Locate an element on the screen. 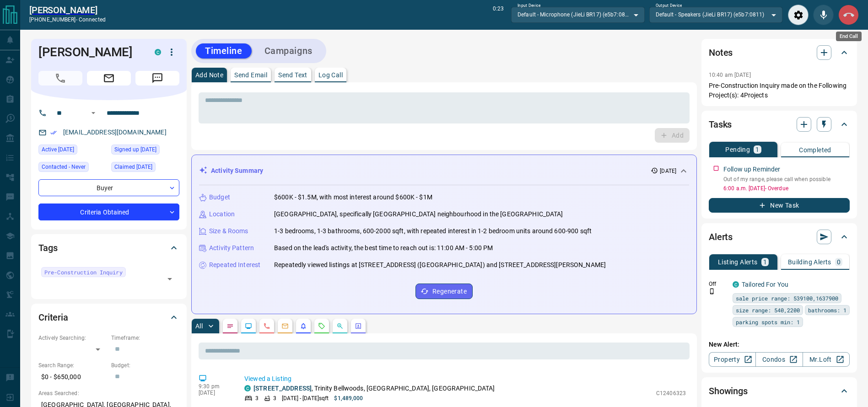 The height and width of the screenshot is (407, 868). svg: Opportunities is located at coordinates (340, 326).